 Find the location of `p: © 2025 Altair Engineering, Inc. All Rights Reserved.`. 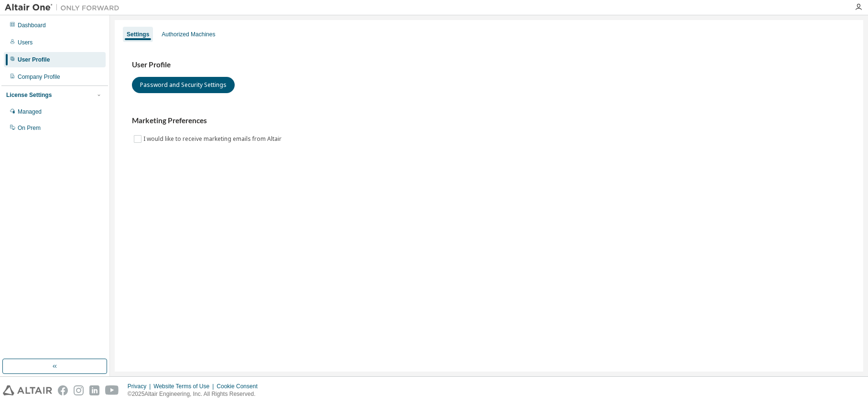

p: © 2025 Altair Engineering, Inc. All Rights Reserved. is located at coordinates (195, 394).